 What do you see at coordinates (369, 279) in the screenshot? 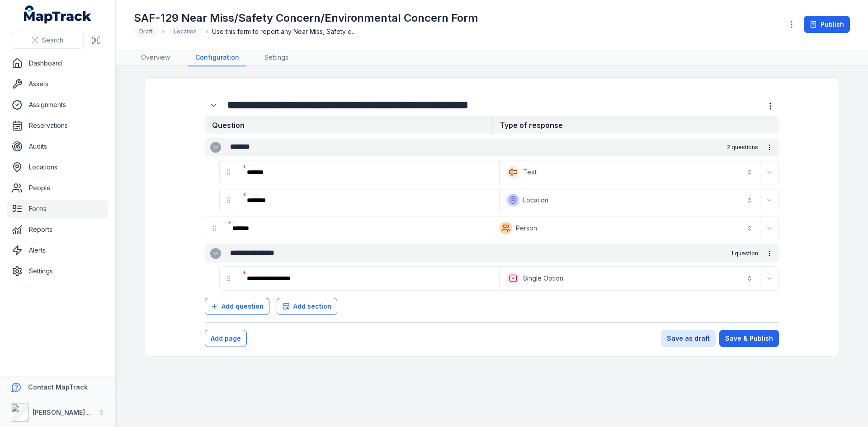
I see `div: :r4aq:-form-item-label` at bounding box center [369, 279].